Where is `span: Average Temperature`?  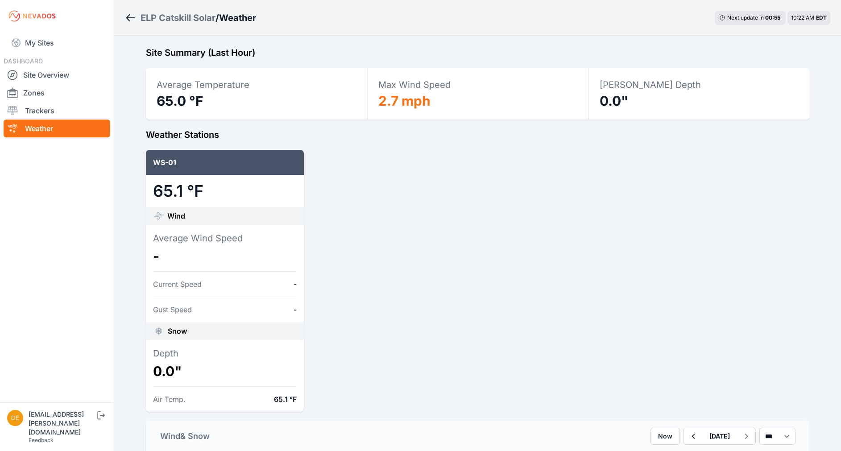
span: Average Temperature is located at coordinates (203, 85).